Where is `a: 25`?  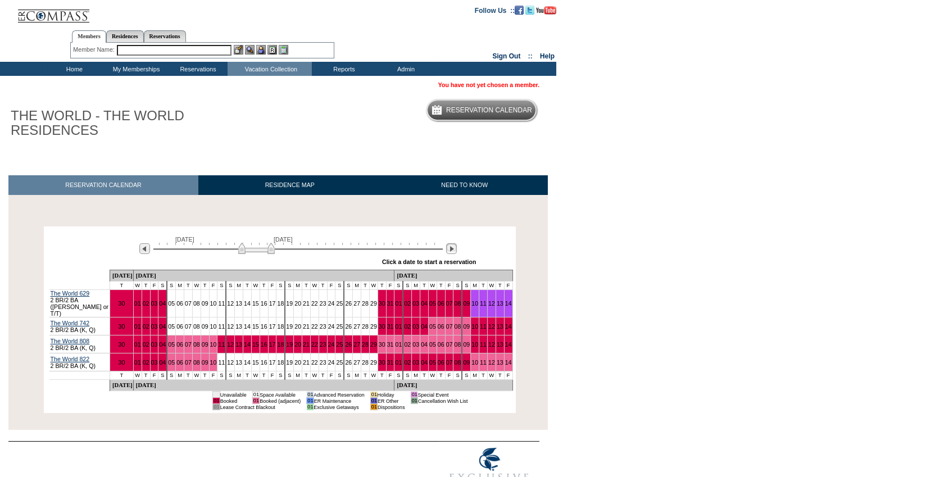
a: 25 is located at coordinates (339, 344).